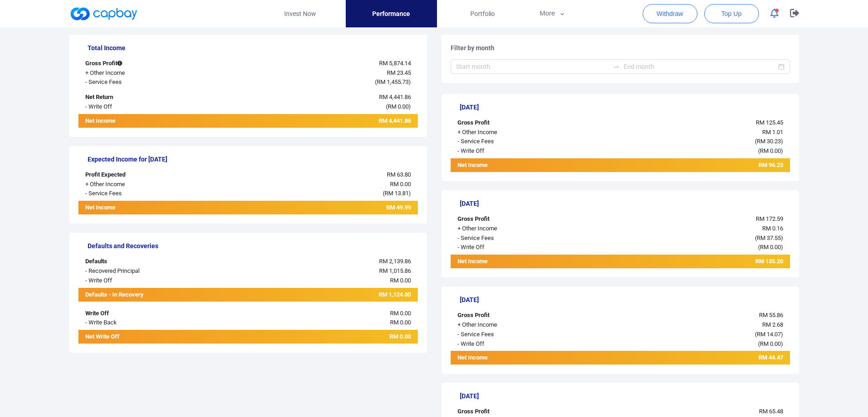 This screenshot has width=868, height=417. Describe the element at coordinates (732, 13) in the screenshot. I see `span: Top Up` at that location.